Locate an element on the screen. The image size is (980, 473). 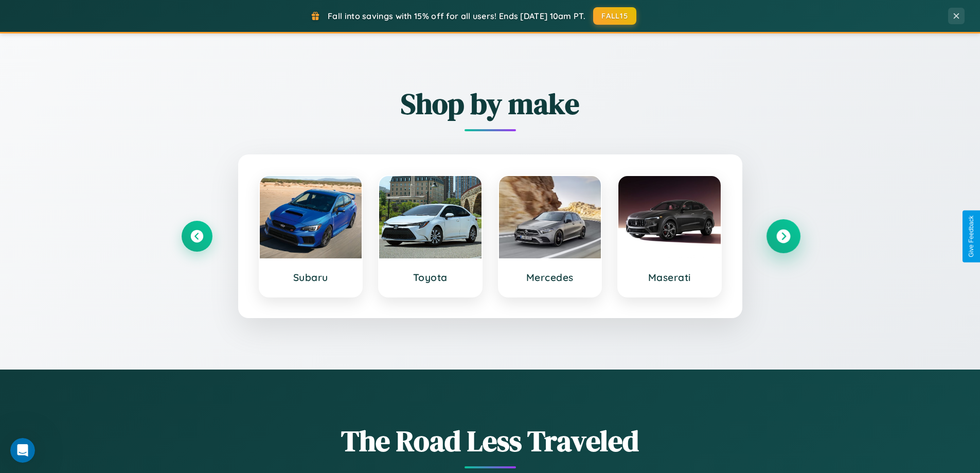
button: FALL15 is located at coordinates (615, 16).